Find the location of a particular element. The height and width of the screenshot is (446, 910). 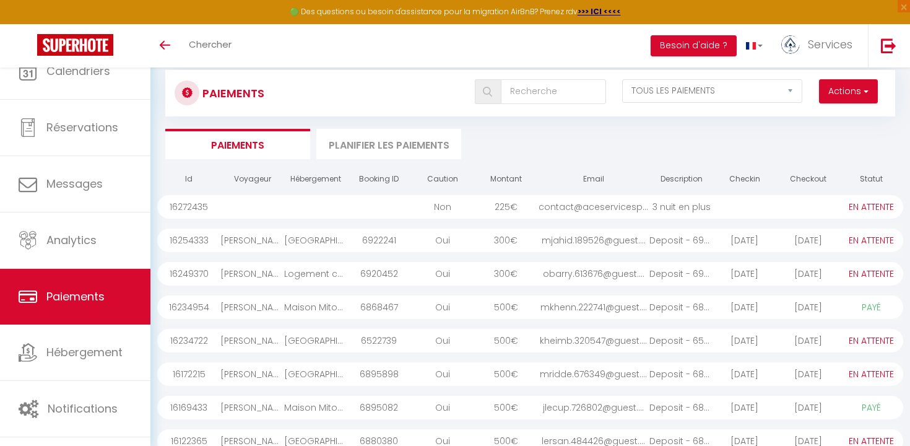

div: mkhenn.222741@guest.... is located at coordinates (594, 307).